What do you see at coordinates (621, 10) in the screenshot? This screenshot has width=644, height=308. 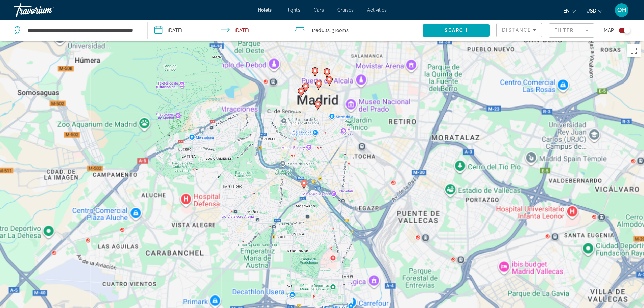 I see `button: User Menu` at bounding box center [621, 10].